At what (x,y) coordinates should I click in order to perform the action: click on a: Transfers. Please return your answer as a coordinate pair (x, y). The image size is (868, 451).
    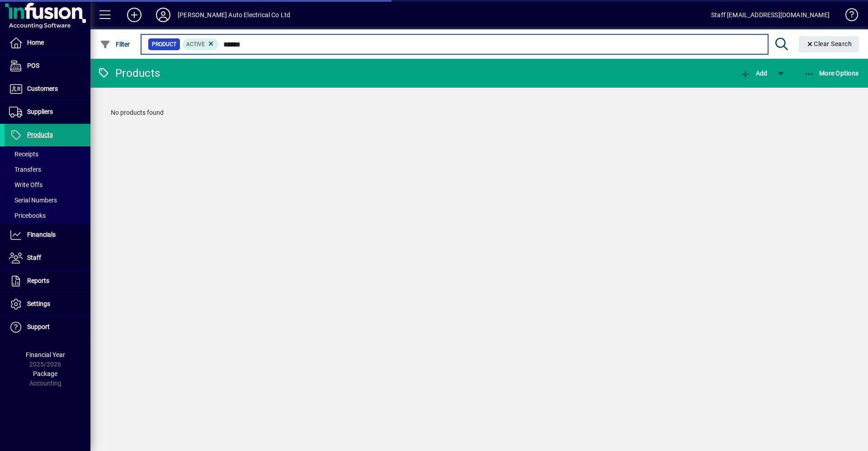
    Looking at the image, I should click on (48, 169).